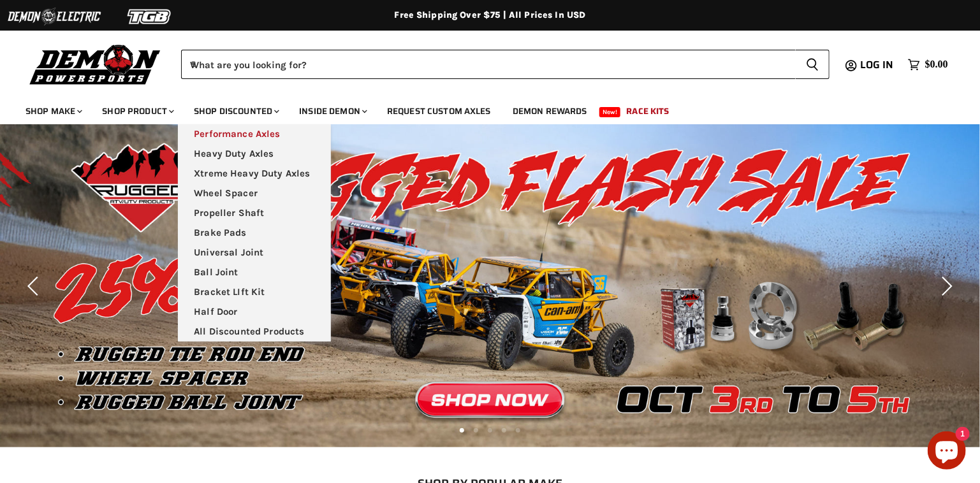  I want to click on a: Propeller Shaft, so click(254, 213).